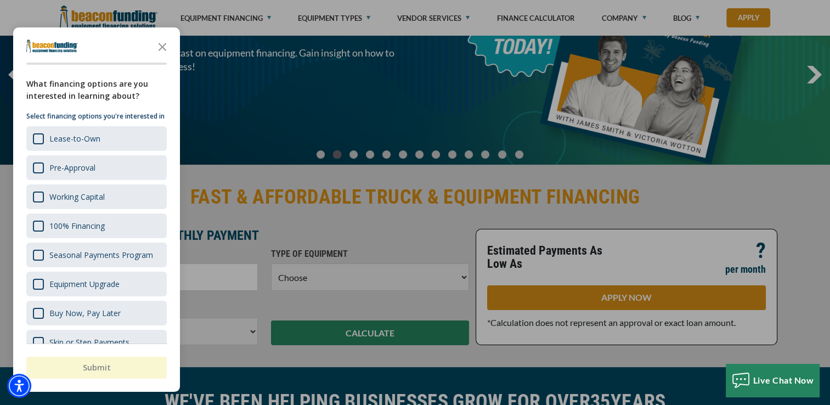  Describe the element at coordinates (52, 46) in the screenshot. I see `img: Company logo` at that location.